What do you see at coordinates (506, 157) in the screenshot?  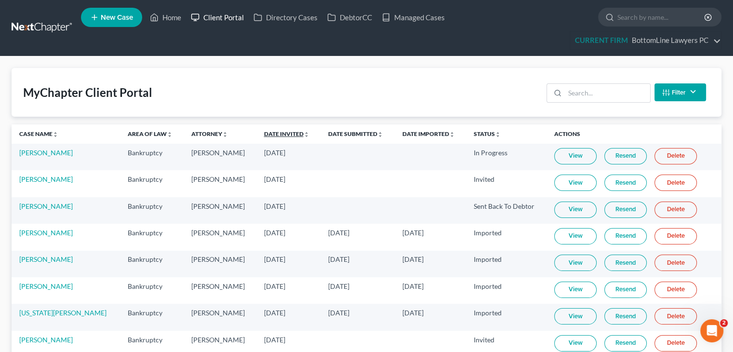 I see `td: In Progress` at bounding box center [506, 157].